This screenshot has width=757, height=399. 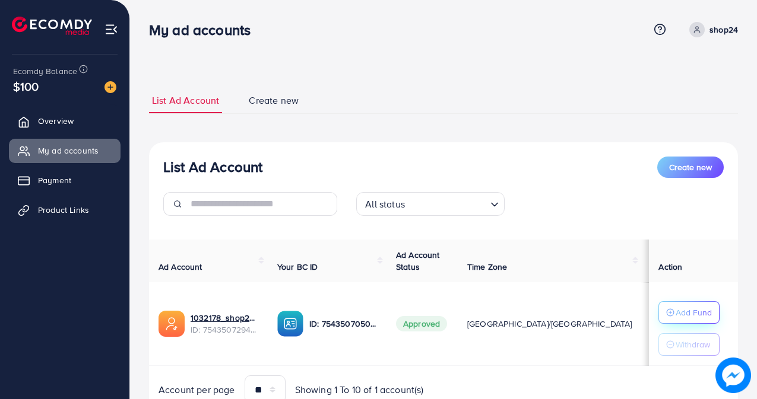 What do you see at coordinates (487, 267) in the screenshot?
I see `span: Time Zone` at bounding box center [487, 267].